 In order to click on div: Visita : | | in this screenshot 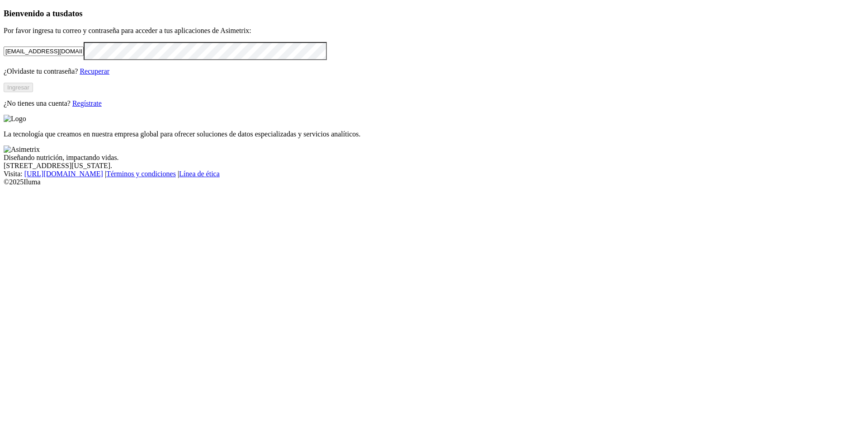, I will do `click(434, 174)`.